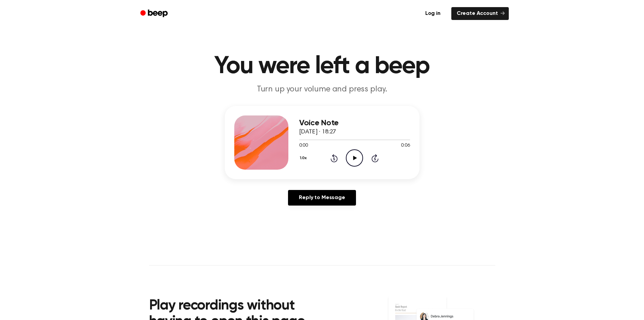  I want to click on p: Turn up your volume and press play., so click(322, 89).